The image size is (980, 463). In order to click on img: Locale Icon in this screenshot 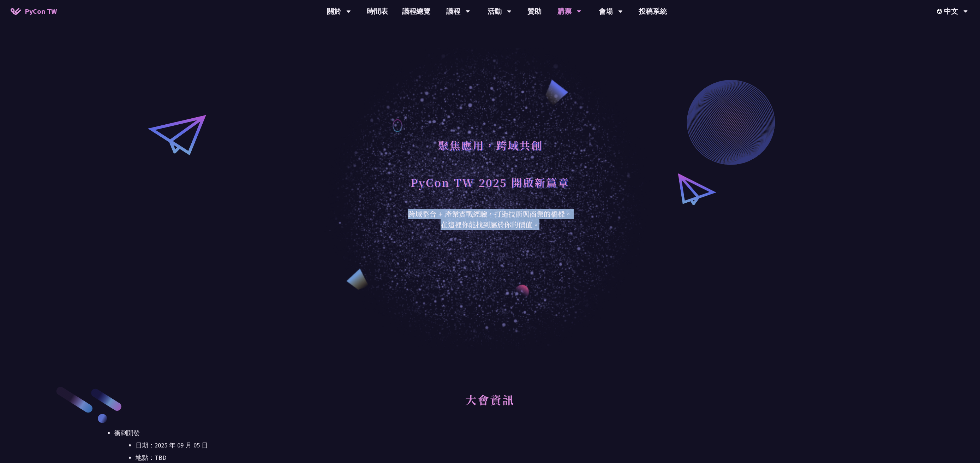, I will do `click(940, 11)`.